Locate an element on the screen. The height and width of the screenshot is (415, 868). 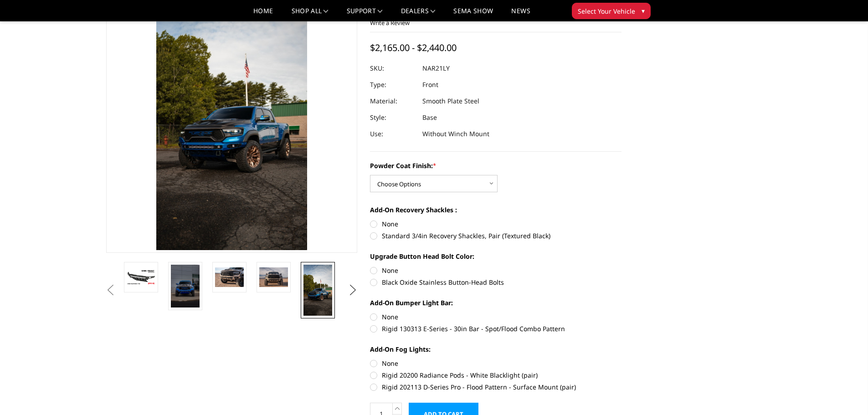
button: Next is located at coordinates (353, 290).